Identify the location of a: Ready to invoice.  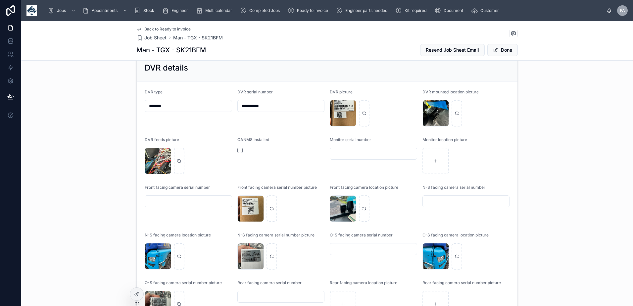
(309, 11).